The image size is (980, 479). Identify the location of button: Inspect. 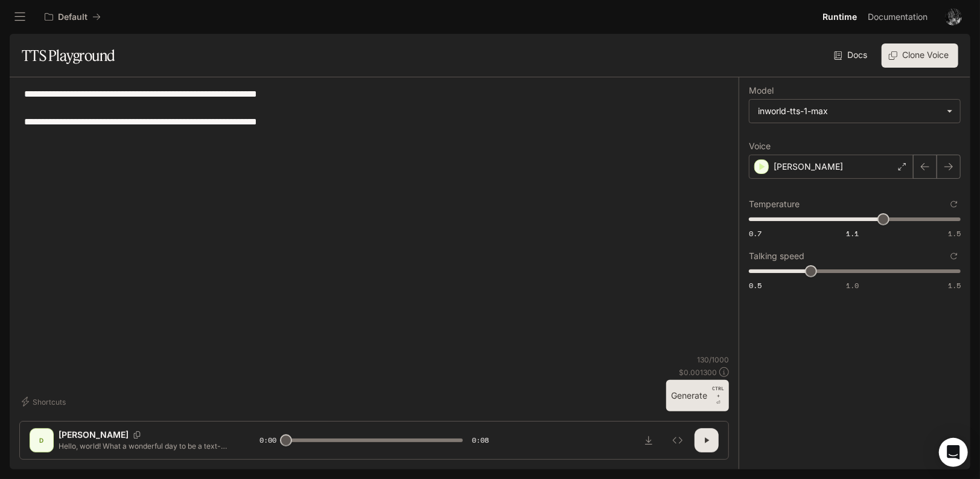
(678, 440).